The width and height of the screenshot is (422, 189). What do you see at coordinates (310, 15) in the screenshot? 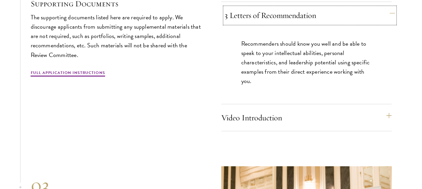
I see `button: 3 Letters of Recommendation` at bounding box center [310, 15].